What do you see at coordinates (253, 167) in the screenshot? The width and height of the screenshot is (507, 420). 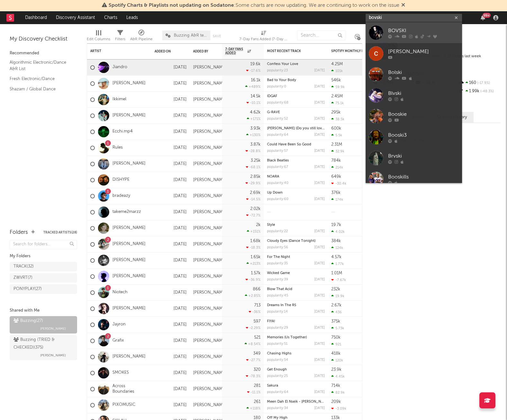 I see `div: -68.1 %` at bounding box center [253, 167].